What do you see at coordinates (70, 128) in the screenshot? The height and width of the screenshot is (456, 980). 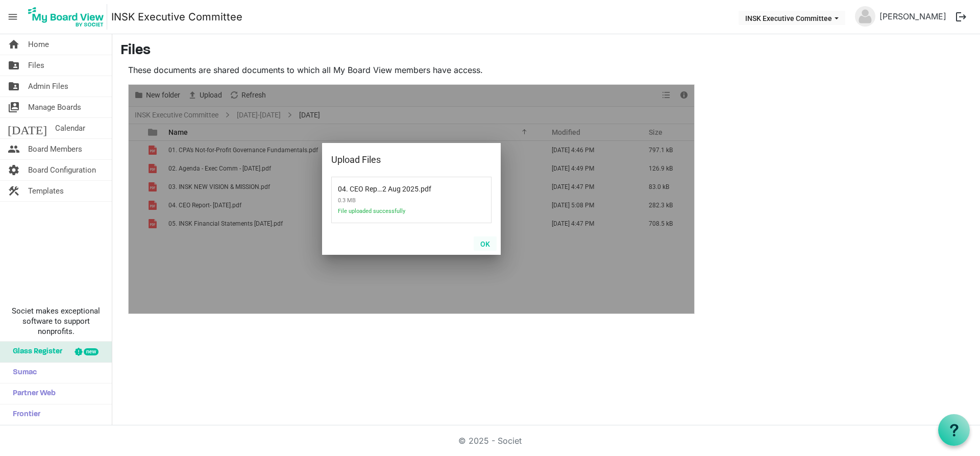 I see `span: Calendar` at bounding box center [70, 128].